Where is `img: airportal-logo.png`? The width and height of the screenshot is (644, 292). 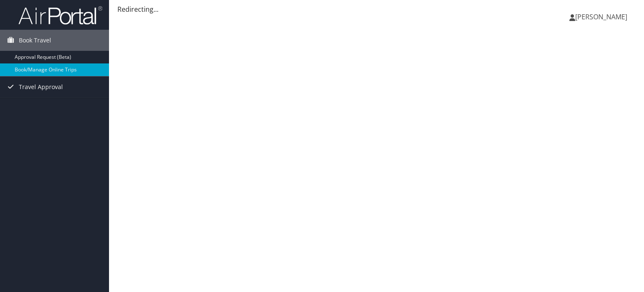 img: airportal-logo.png is located at coordinates (61, 15).